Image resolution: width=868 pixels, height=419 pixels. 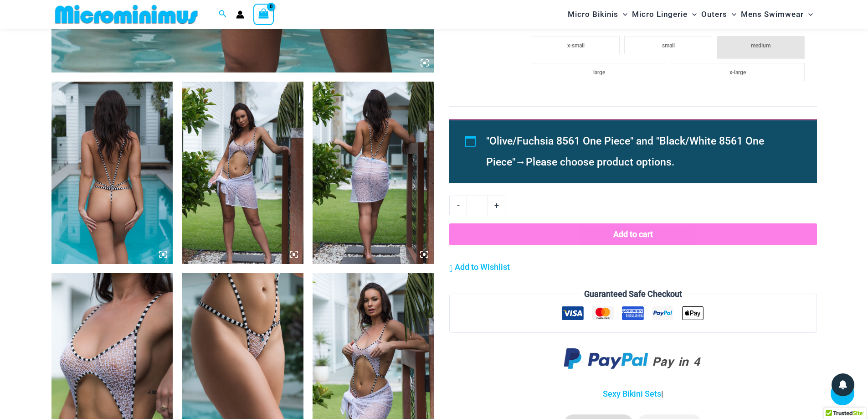 What do you see at coordinates (760, 46) in the screenshot?
I see `span: medium` at bounding box center [760, 46].